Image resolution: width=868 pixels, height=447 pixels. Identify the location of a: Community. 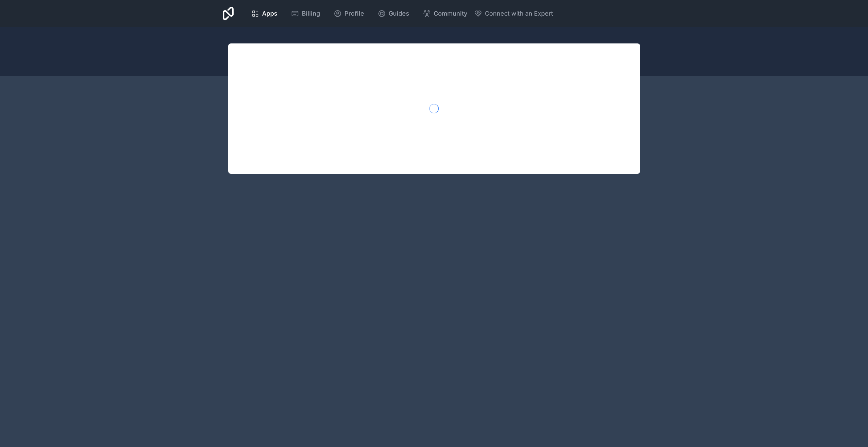
(445, 13).